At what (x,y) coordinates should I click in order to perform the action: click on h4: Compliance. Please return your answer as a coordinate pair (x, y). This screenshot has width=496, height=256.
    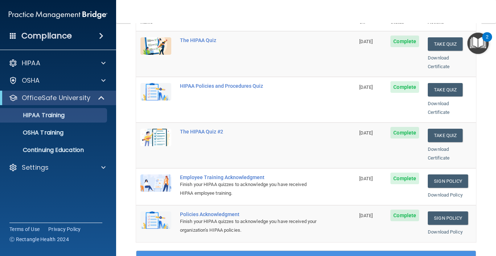
    Looking at the image, I should click on (46, 36).